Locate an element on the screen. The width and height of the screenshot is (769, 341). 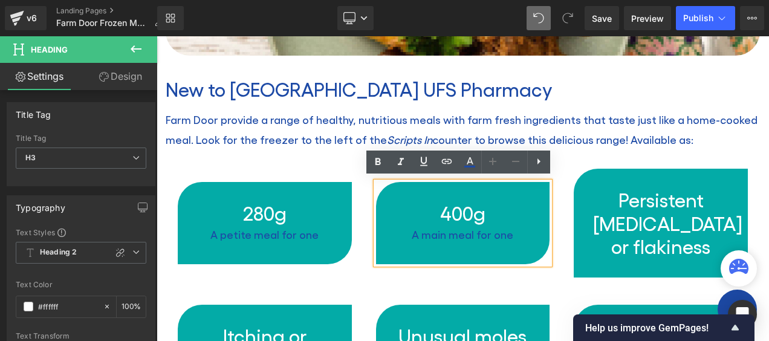
i: Scripts In is located at coordinates (253, 103).